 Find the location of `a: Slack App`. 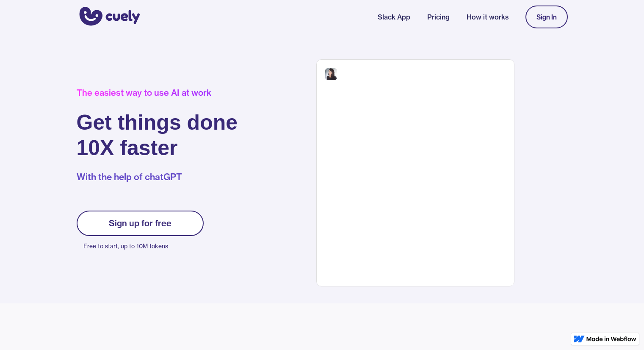

a: Slack App is located at coordinates (394, 17).